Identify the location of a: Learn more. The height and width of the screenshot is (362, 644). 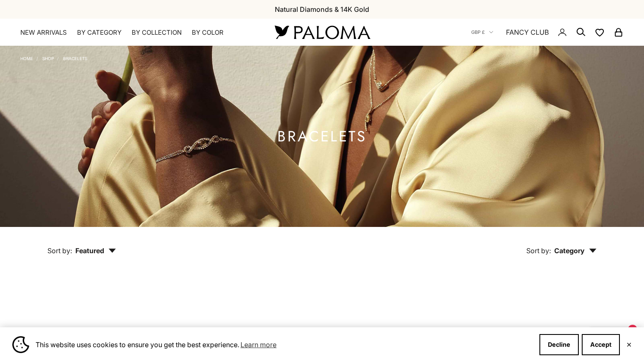
(259, 345).